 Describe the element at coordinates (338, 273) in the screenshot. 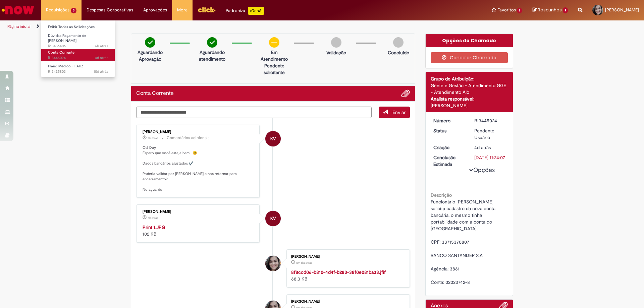

I see `strong: 8f8ccd06-b810-4d4f-b283-38f0e081ba33.jfif` at that location.